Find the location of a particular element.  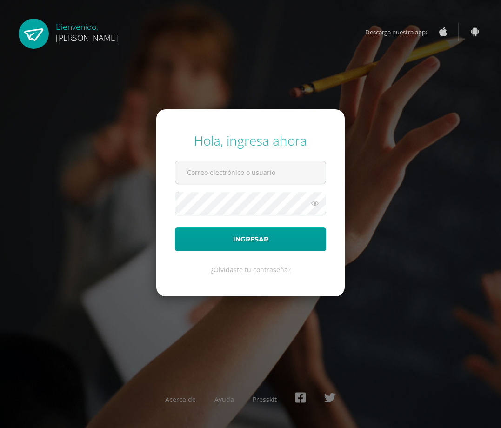

a: ¿Olvidaste tu contraseña? is located at coordinates (251, 269).